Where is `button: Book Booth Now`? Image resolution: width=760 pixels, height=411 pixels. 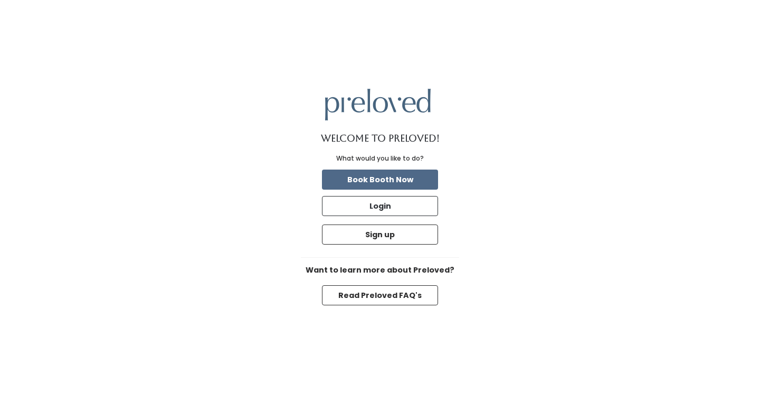
button: Book Booth Now is located at coordinates (380, 179).